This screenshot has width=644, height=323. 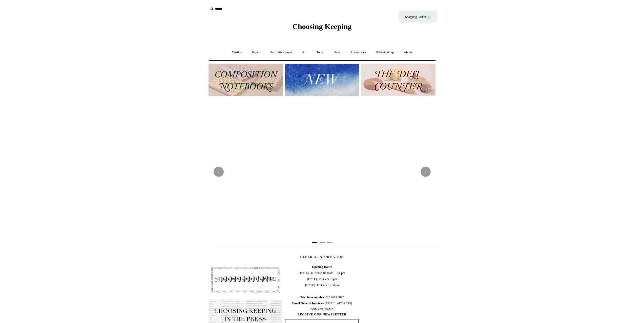 What do you see at coordinates (398, 80) in the screenshot?
I see `a: The Deli Counter` at bounding box center [398, 80].